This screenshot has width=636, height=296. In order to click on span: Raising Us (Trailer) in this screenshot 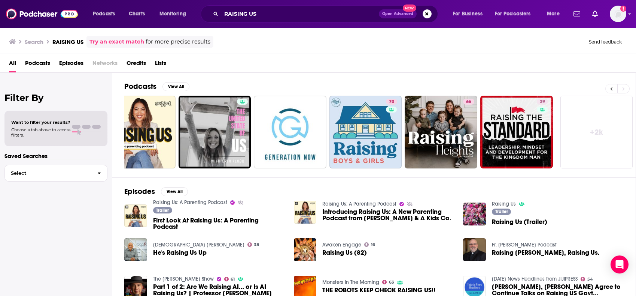, I will do `click(520, 221)`.